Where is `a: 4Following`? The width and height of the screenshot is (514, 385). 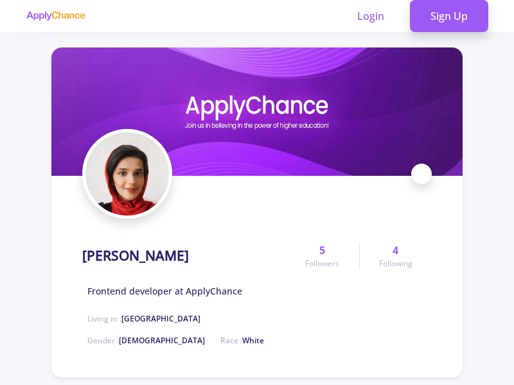
a: 4Following is located at coordinates (395, 256).